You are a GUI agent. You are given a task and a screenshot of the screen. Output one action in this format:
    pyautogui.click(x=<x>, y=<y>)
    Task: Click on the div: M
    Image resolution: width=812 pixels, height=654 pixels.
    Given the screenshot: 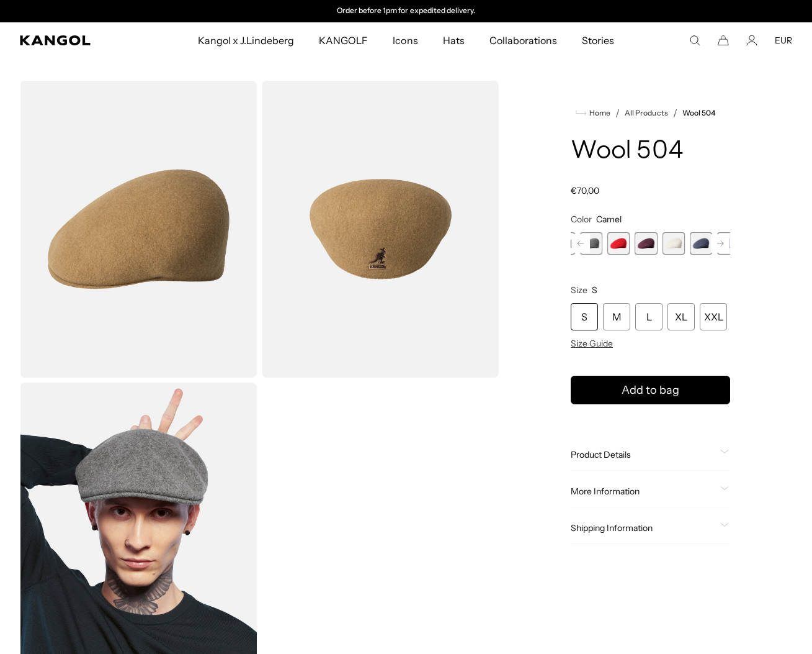 What is the action you would take?
    pyautogui.click(x=617, y=316)
    